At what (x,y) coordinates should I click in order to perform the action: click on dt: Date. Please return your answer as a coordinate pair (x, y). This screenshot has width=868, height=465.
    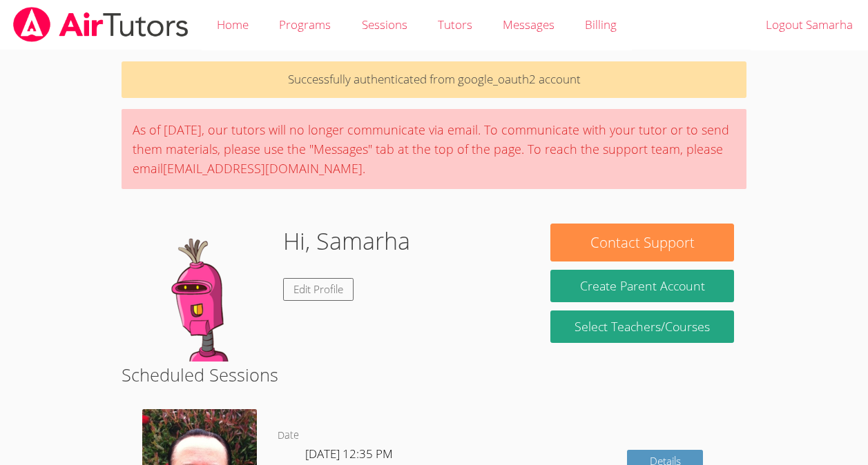
    Looking at the image, I should click on (288, 435).